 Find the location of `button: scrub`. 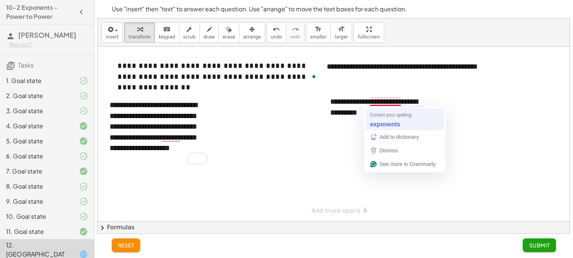

button: scrub is located at coordinates (189, 32).